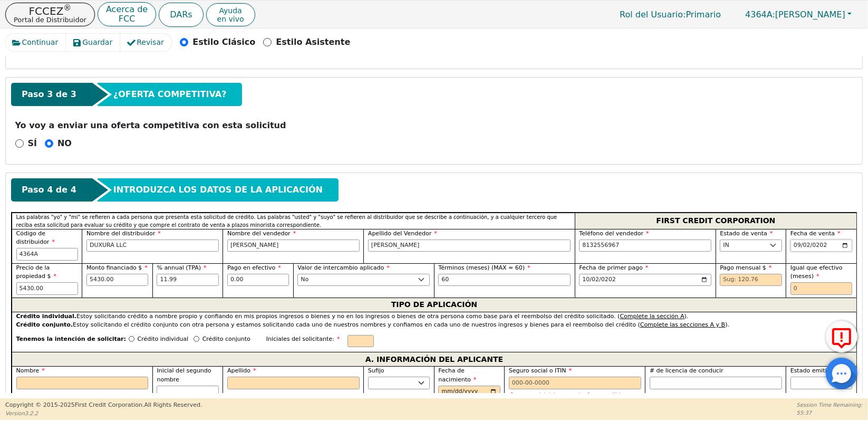  Describe the element at coordinates (402, 233) in the screenshot. I see `span: Apellido del Vendedor` at that location.